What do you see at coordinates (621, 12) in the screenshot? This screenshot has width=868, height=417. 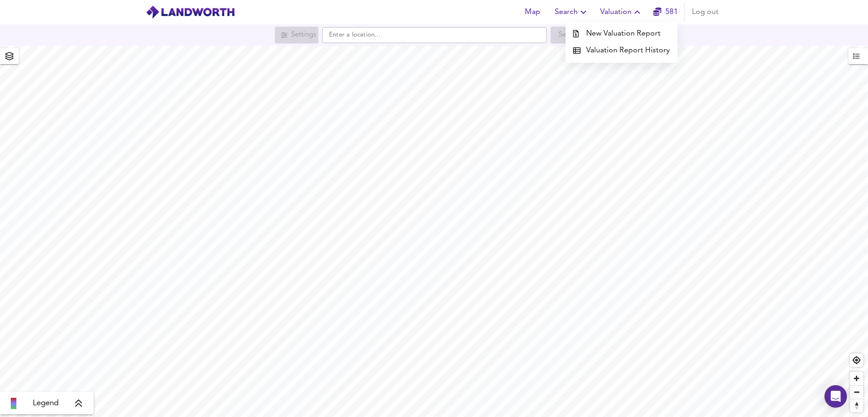 I see `button: Valuation` at bounding box center [621, 12].